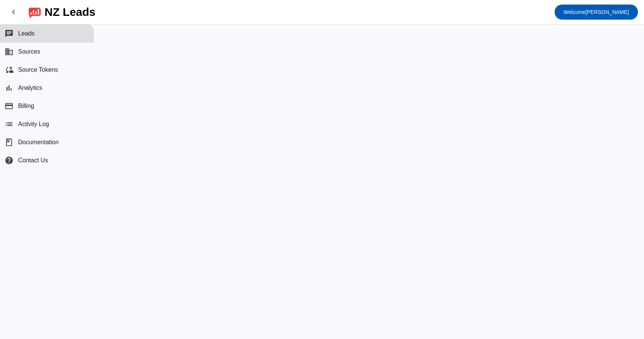  What do you see at coordinates (9, 160) in the screenshot?
I see `mat-icon: help` at bounding box center [9, 160].